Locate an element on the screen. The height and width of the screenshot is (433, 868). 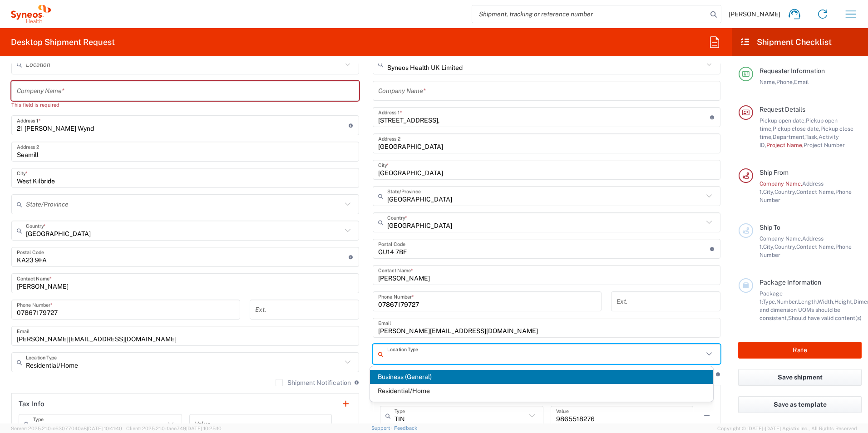
button: Save shipment is located at coordinates (800, 377).